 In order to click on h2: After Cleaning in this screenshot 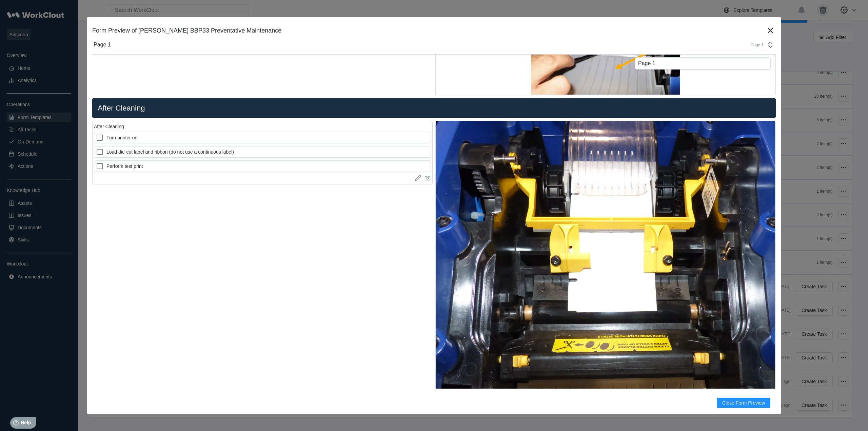, I will do `click(434, 108)`.